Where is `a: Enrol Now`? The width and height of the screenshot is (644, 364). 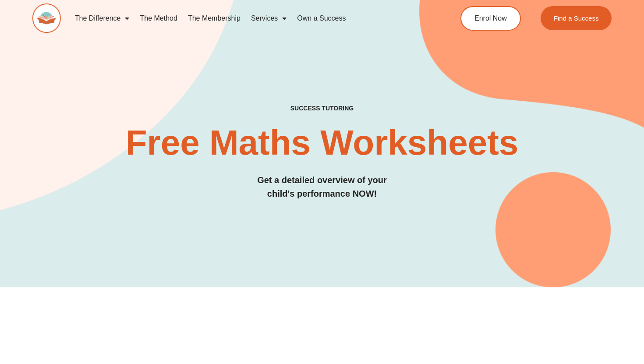
a: Enrol Now is located at coordinates (490, 18).